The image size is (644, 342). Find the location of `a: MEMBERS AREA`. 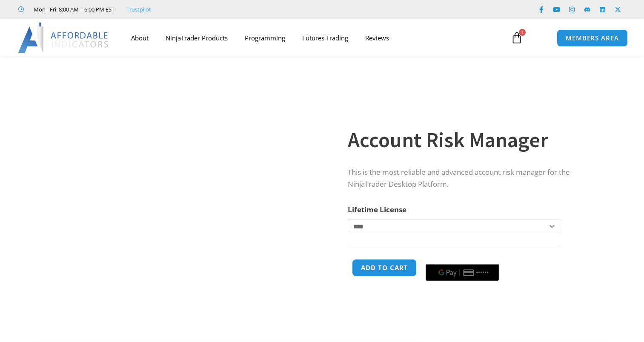

a: MEMBERS AREA is located at coordinates (592, 38).